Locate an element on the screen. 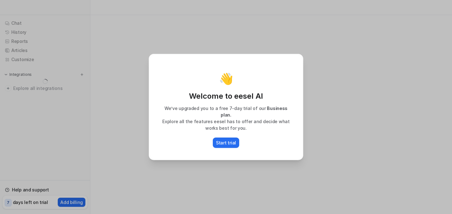 This screenshot has height=214, width=452. p: Start trial is located at coordinates (226, 143).